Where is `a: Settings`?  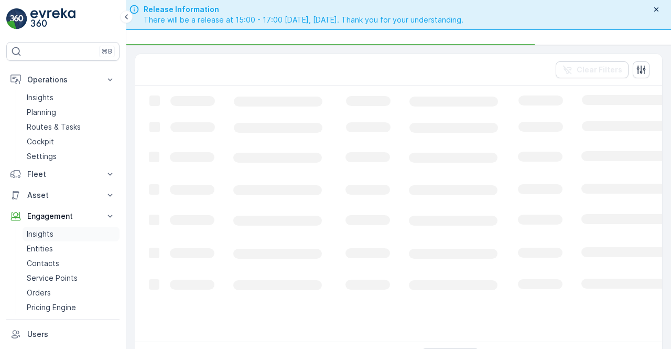
a: Settings is located at coordinates (71, 156).